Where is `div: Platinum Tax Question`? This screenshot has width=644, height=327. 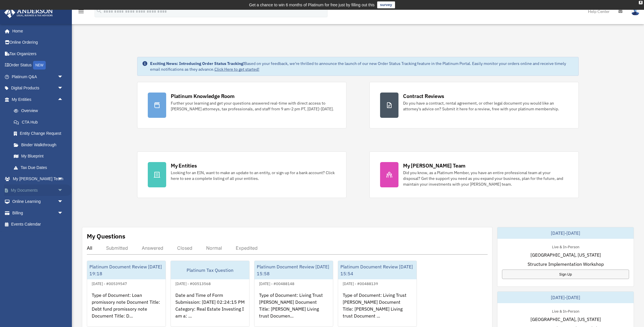 div: Platinum Tax Question is located at coordinates (210, 270).